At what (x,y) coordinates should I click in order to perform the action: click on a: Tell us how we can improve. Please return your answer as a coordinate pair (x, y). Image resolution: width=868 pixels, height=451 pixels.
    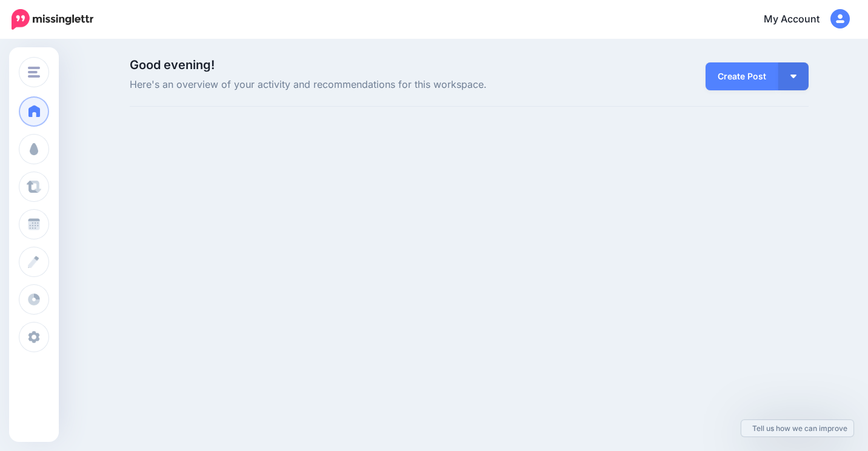
    Looking at the image, I should click on (797, 428).